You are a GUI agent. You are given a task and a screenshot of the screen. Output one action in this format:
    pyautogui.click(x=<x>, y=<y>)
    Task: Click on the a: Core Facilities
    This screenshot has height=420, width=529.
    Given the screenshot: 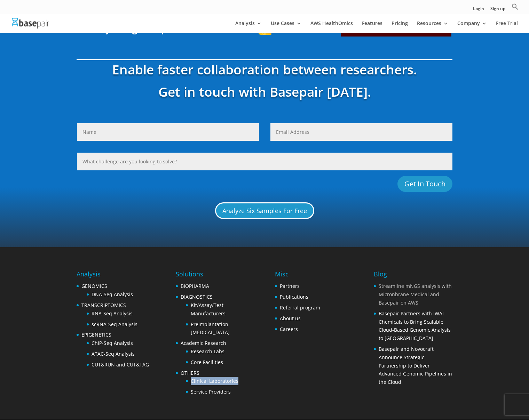 What is the action you would take?
    pyautogui.click(x=207, y=362)
    